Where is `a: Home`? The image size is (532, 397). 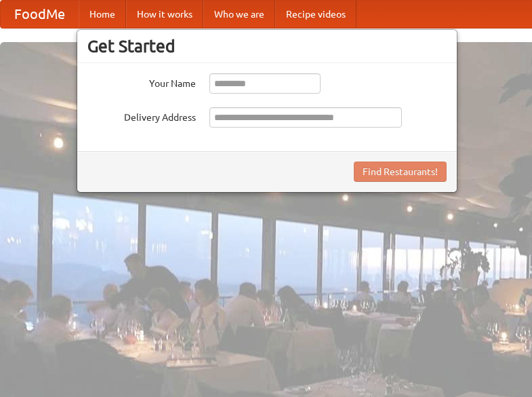
a: Home is located at coordinates (102, 14).